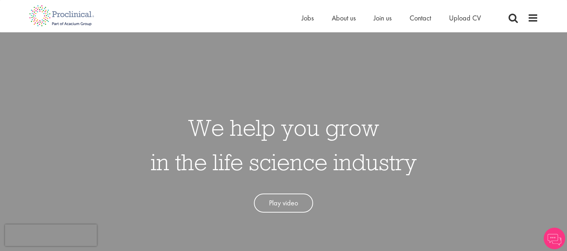 This screenshot has width=567, height=251. What do you see at coordinates (420, 18) in the screenshot?
I see `a: Contact` at bounding box center [420, 18].